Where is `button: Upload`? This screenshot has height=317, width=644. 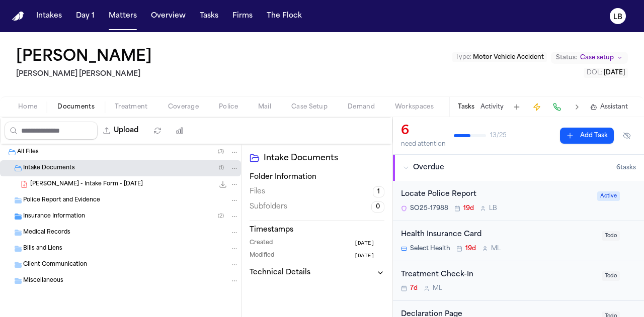
button: Upload is located at coordinates (121, 130).